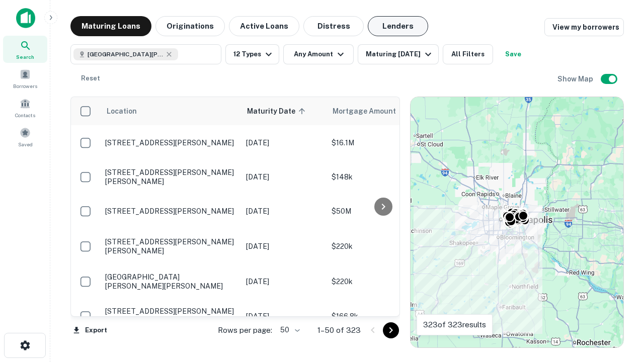  Describe the element at coordinates (382, 111) in the screenshot. I see `th: Mortgage Amount` at that location.